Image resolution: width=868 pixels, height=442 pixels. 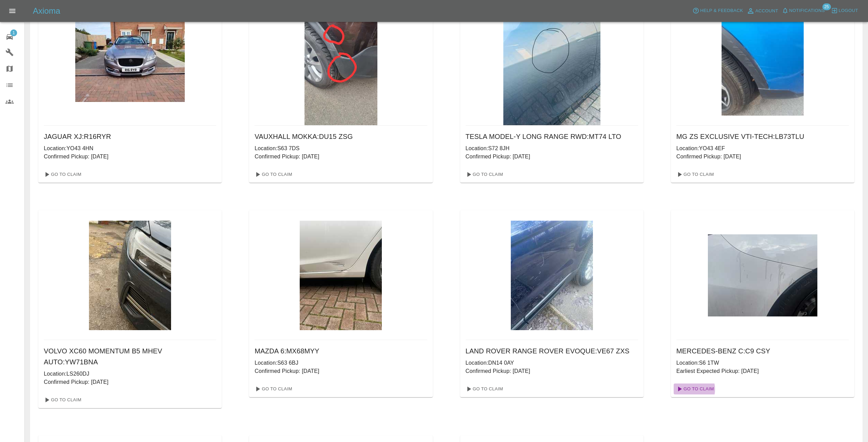 I want to click on p: Location: YO43 4EF, so click(x=763, y=149).